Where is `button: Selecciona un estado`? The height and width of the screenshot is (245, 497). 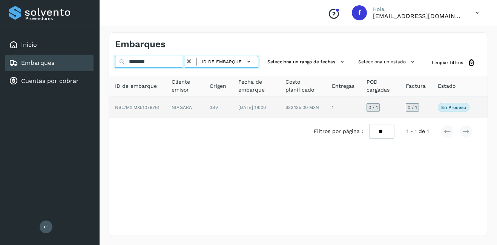 button: Selecciona un estado is located at coordinates (387, 62).